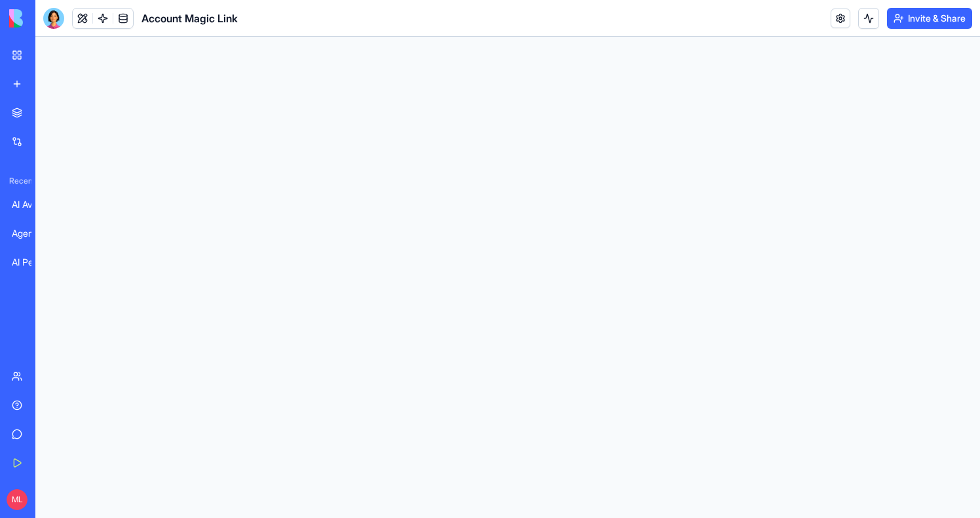 This screenshot has width=980, height=518. I want to click on span: ML, so click(17, 499).